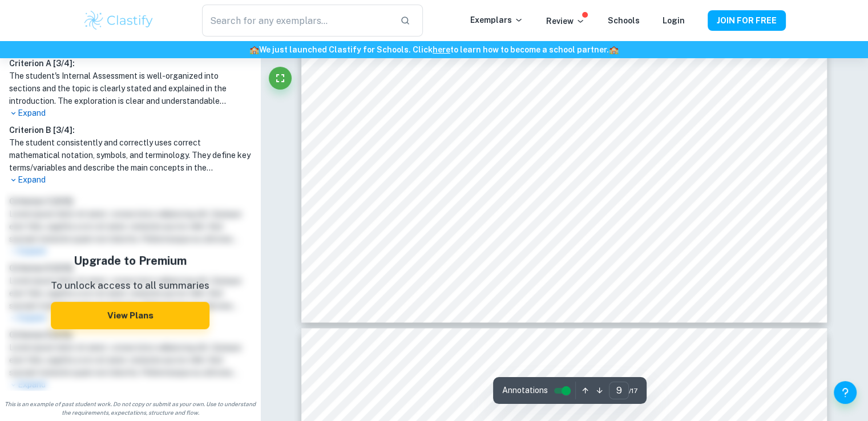 This screenshot has width=868, height=421. Describe the element at coordinates (565, 21) in the screenshot. I see `p: Review` at that location.